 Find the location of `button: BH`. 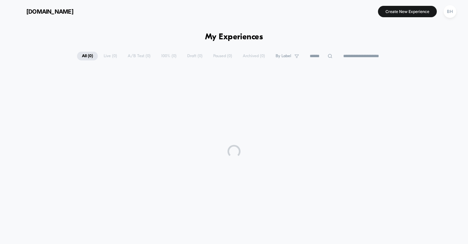

button: BH is located at coordinates (450, 11).